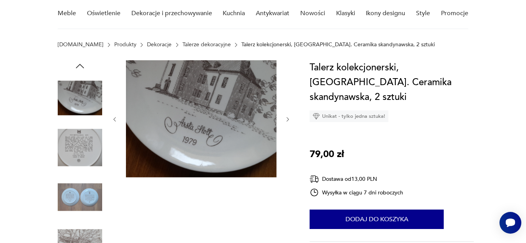 The height and width of the screenshot is (243, 526). I want to click on a: Dekoracje, so click(159, 45).